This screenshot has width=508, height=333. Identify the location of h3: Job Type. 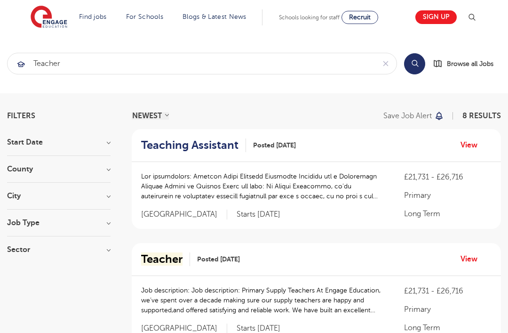
(59, 223).